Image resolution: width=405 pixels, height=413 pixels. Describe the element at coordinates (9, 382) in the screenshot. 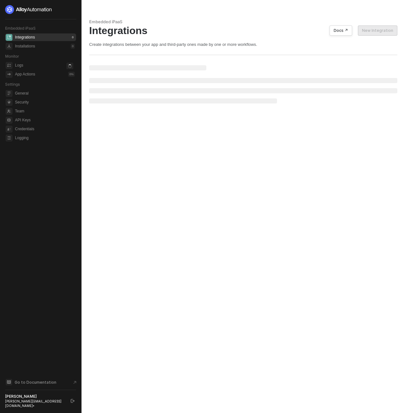

I see `span: documentation` at that location.